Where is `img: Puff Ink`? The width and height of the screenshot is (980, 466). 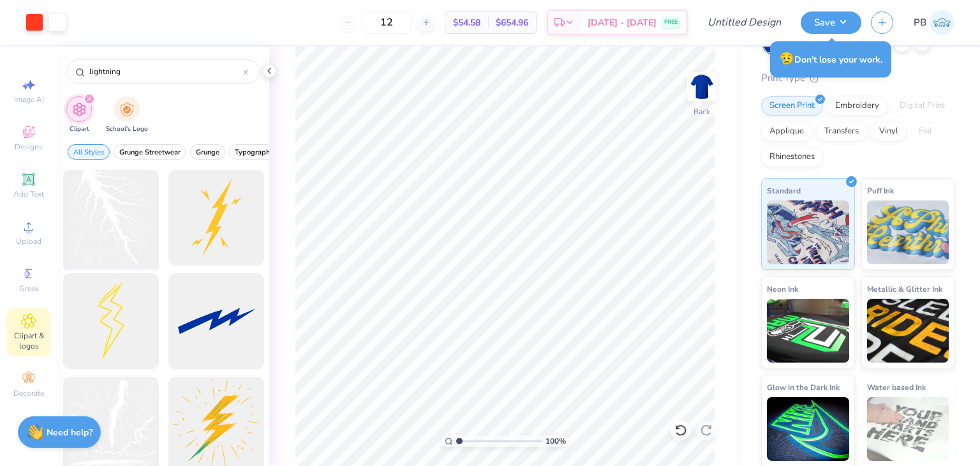
img: Puff Ink is located at coordinates (908, 232).